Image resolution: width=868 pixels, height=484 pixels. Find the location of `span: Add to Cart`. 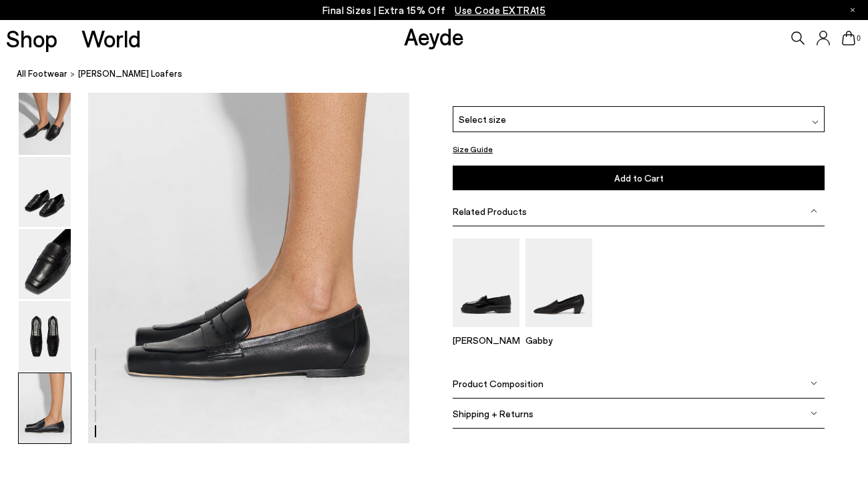

span: Add to Cart is located at coordinates (639, 178).